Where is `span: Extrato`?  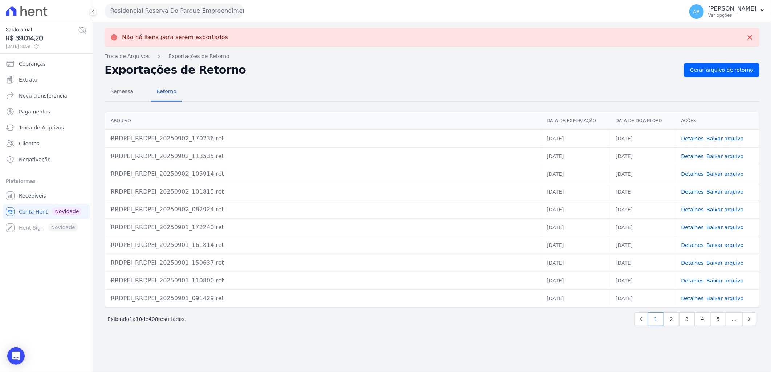 span: Extrato is located at coordinates (28, 80).